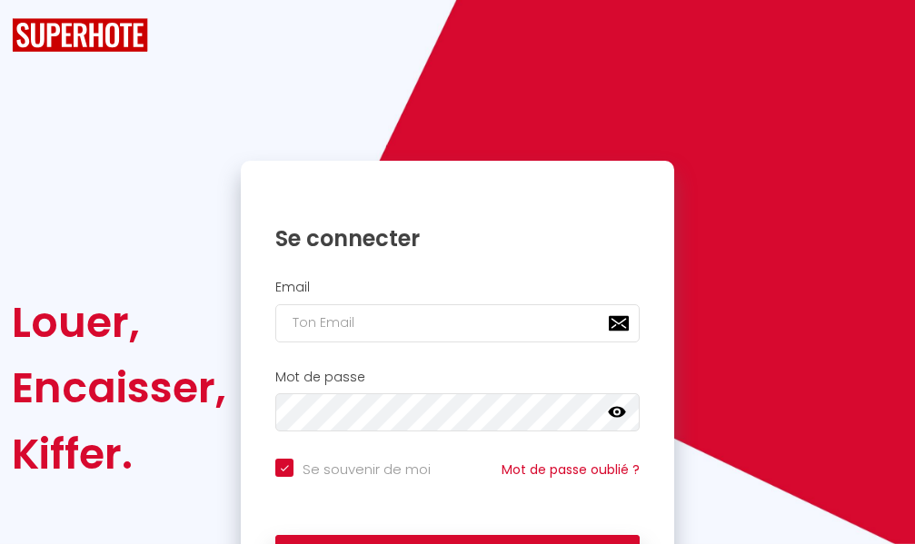 Image resolution: width=915 pixels, height=544 pixels. I want to click on a: Mot de passe oublié ?, so click(570, 470).